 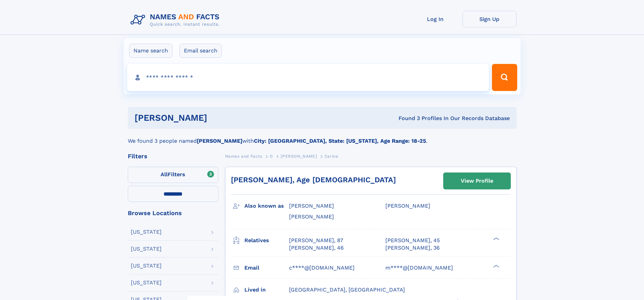 What do you see at coordinates (477, 181) in the screenshot?
I see `a: View Profile` at bounding box center [477, 181].